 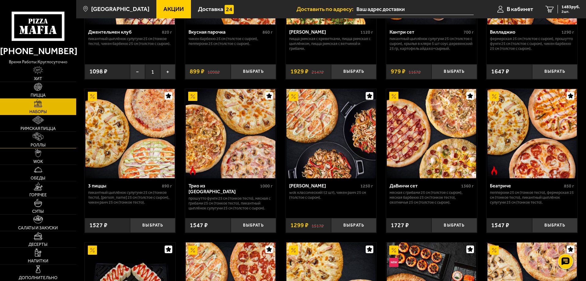 What do you see at coordinates (567, 32) in the screenshot?
I see `span: 1290 г` at bounding box center [567, 32].